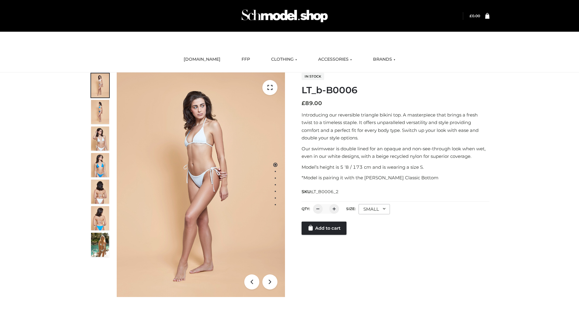 This screenshot has width=579, height=326. What do you see at coordinates (100, 112) in the screenshot?
I see `img: ArielClassicBikiniTop_CloudNine_AzureSky_OW114ECO_2-scaled.jpg` at bounding box center [100, 112].